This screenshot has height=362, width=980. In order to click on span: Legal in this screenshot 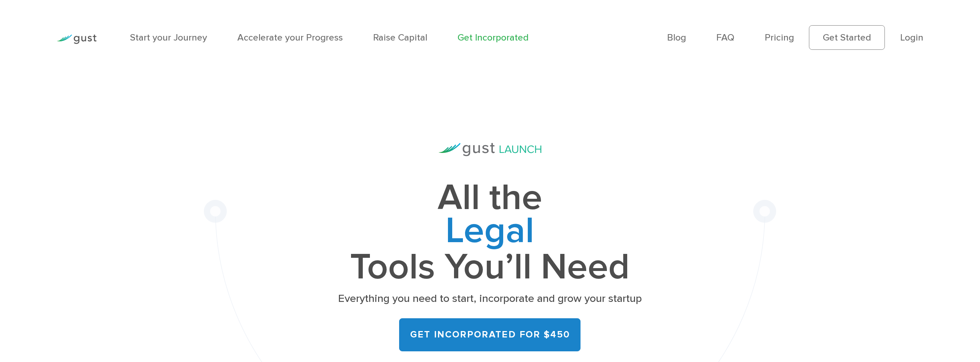, I will do `click(490, 233)`.